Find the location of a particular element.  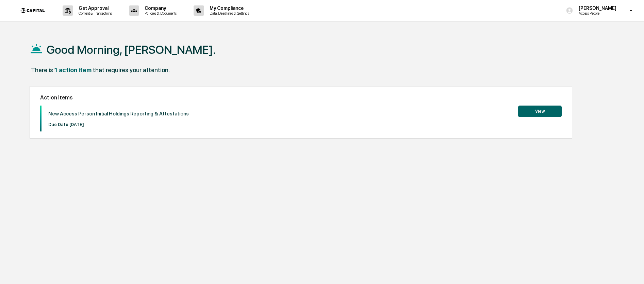

div: that requires your attention. is located at coordinates (132, 70).